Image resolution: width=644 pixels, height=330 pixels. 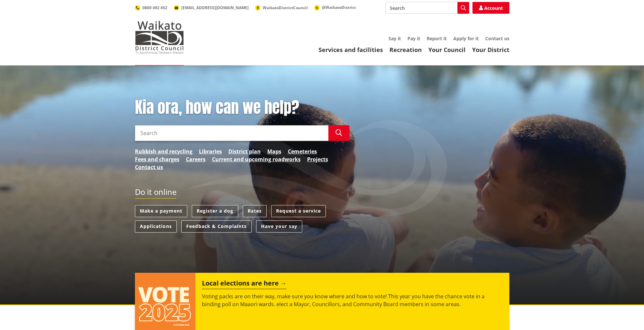 I want to click on a: Make a payment, so click(x=161, y=211).